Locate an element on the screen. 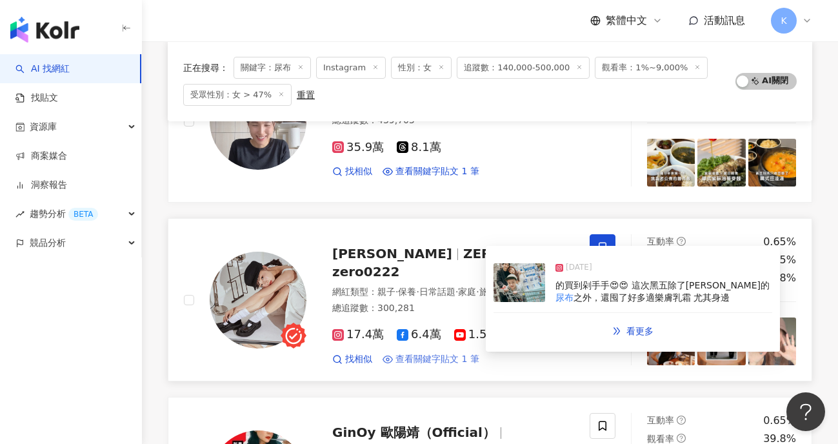 This screenshot has height=444, width=838. a: 洞察報告 is located at coordinates (41, 185).